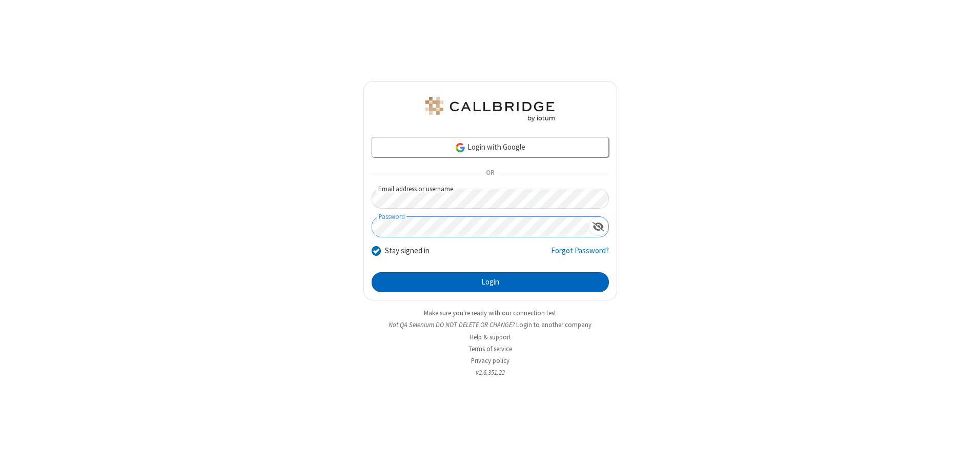 The height and width of the screenshot is (466, 980). Describe the element at coordinates (490, 173) in the screenshot. I see `span: OR` at that location.